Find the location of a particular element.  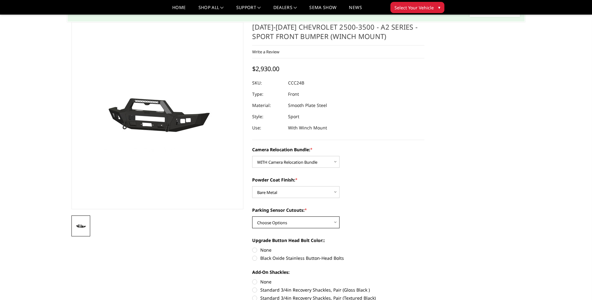

label: Powder Coat Finish: is located at coordinates (338, 180).